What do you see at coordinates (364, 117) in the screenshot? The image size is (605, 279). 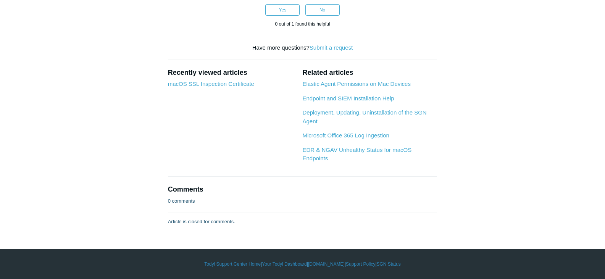 I see `a: Deployment, Updating, Uninstallation of the SGN Agent` at bounding box center [364, 117].